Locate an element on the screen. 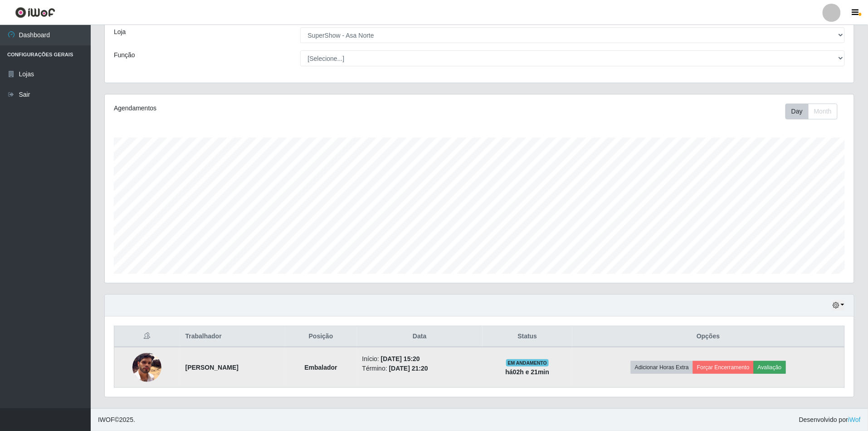  th: Posição is located at coordinates (321, 336).